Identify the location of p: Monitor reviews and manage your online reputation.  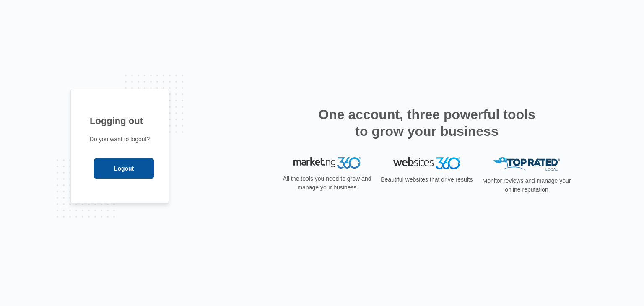
(526, 185).